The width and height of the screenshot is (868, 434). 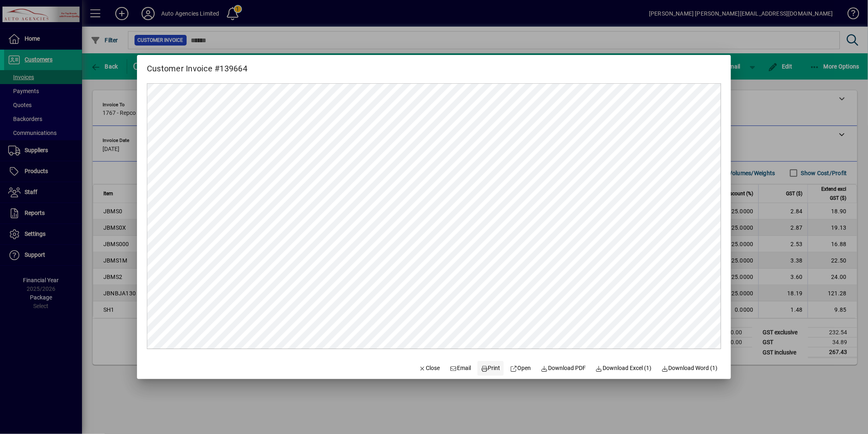 What do you see at coordinates (430, 368) in the screenshot?
I see `span: Close` at bounding box center [430, 368].